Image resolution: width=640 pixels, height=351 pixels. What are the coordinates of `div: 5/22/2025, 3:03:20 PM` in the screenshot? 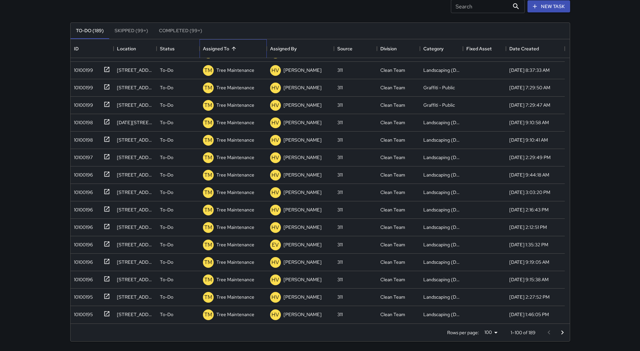 It's located at (530, 192).